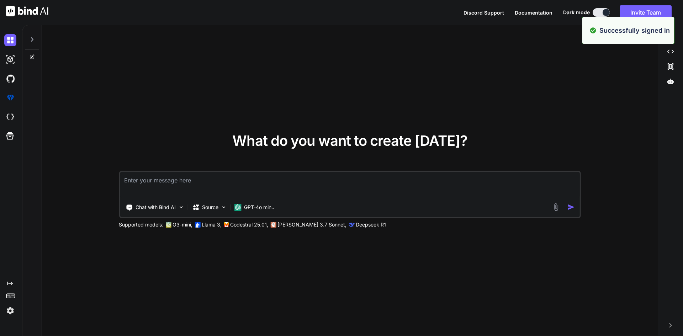 The width and height of the screenshot is (683, 336). What do you see at coordinates (182, 225) in the screenshot?
I see `p: O3-mini,` at bounding box center [182, 225].